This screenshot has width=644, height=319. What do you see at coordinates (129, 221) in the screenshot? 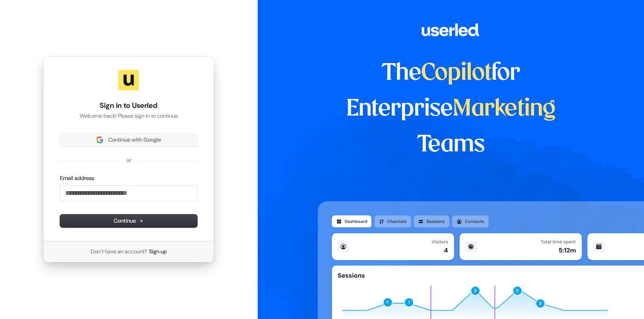
I see `button: Continue` at bounding box center [129, 221].